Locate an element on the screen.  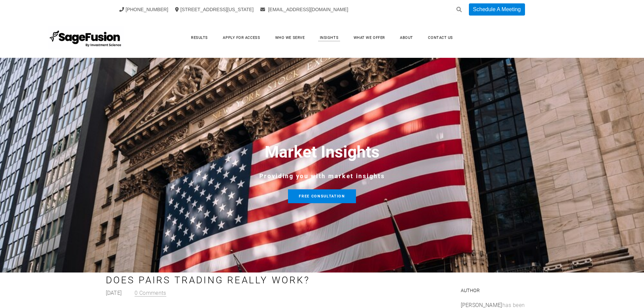
a: What We Offer is located at coordinates (369, 38).